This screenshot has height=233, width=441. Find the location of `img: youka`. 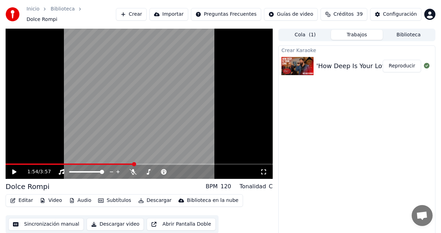

img: youka is located at coordinates (13, 14).